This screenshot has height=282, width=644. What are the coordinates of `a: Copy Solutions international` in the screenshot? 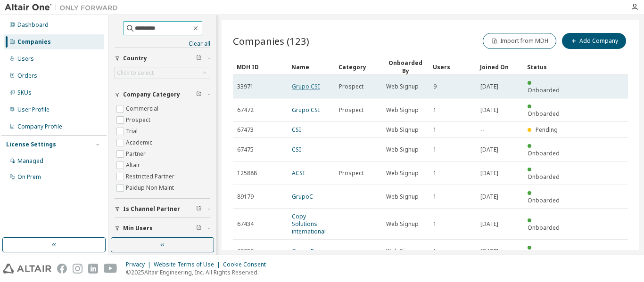 It's located at (309, 224).